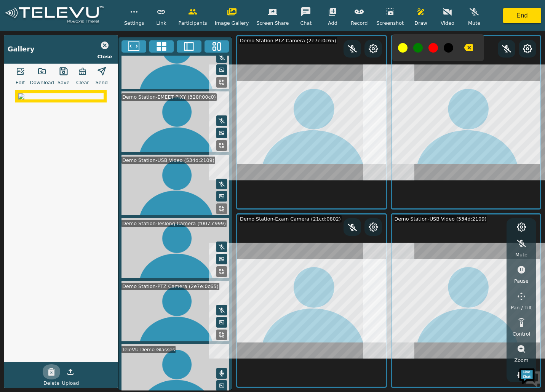  I want to click on span: Send, so click(102, 82).